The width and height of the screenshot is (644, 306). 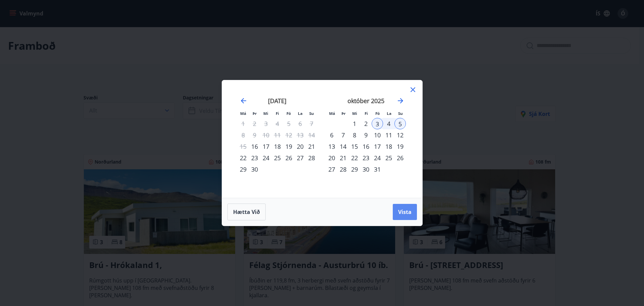 I want to click on td: Not available. fimmtudagur, 11. september 2025, so click(x=278, y=135).